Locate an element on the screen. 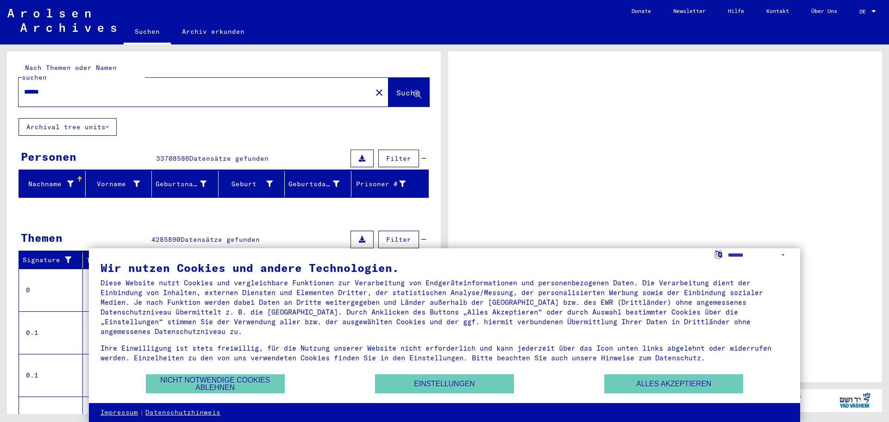 This screenshot has width=889, height=422. a: Archiv erkunden is located at coordinates (213, 31).